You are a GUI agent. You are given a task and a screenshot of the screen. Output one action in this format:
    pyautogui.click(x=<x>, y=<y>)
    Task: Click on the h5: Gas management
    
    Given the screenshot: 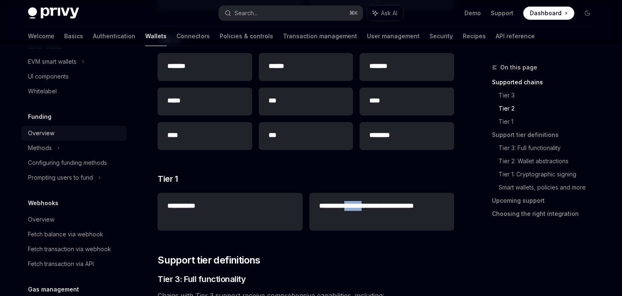 What is the action you would take?
    pyautogui.click(x=54, y=290)
    